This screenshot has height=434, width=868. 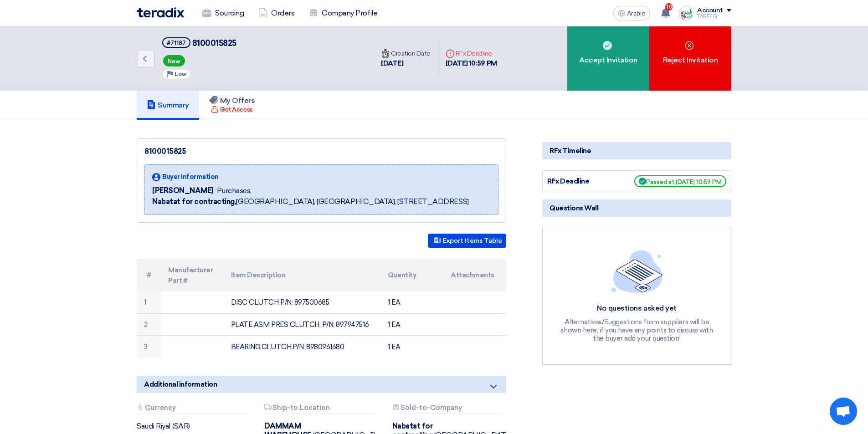 What do you see at coordinates (608, 60) in the screenshot?
I see `font: Accept Invitation` at bounding box center [608, 60].